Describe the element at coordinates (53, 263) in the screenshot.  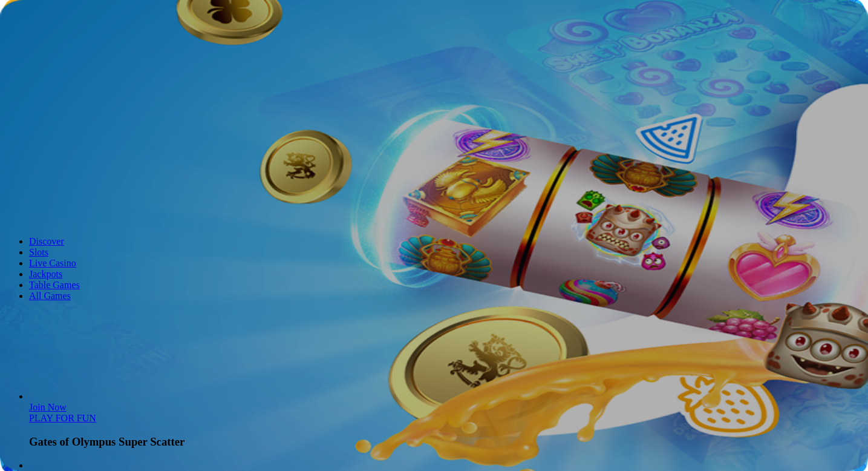
I see `span: Live Casino` at that location.